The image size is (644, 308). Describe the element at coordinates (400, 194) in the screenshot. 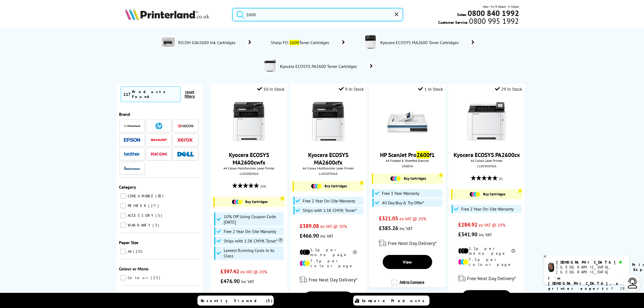

I see `span: Free 3 Year Warranty` at that location.